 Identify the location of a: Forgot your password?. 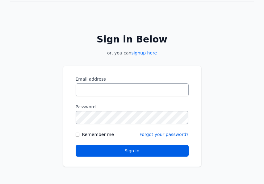
(164, 135).